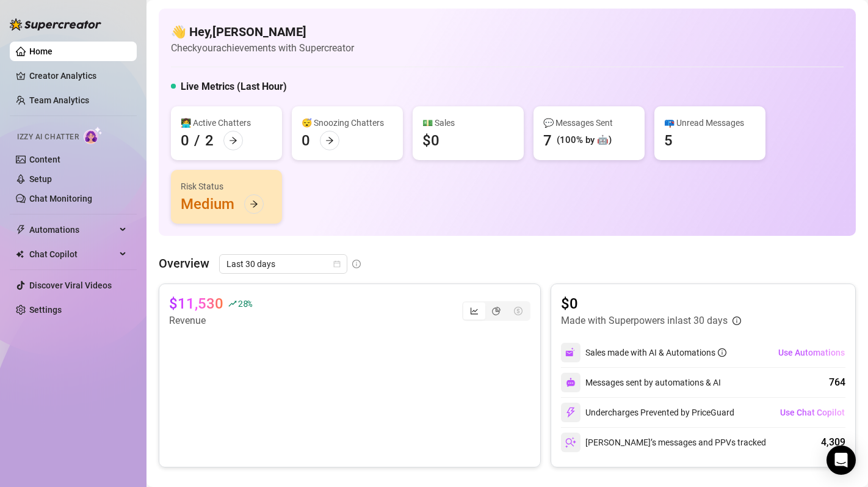 The image size is (868, 487). What do you see at coordinates (641, 382) in the screenshot?
I see `div: Messages sent by automations & AI` at bounding box center [641, 382].